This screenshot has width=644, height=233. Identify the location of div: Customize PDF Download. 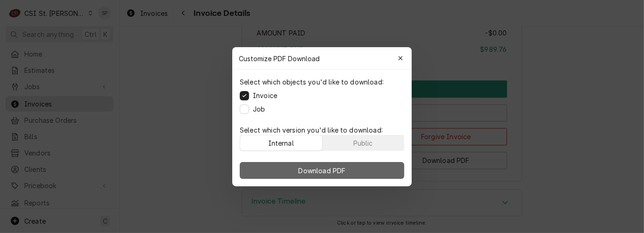
(322, 58).